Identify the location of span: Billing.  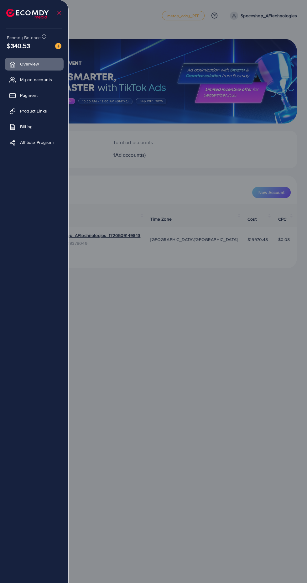
(26, 127).